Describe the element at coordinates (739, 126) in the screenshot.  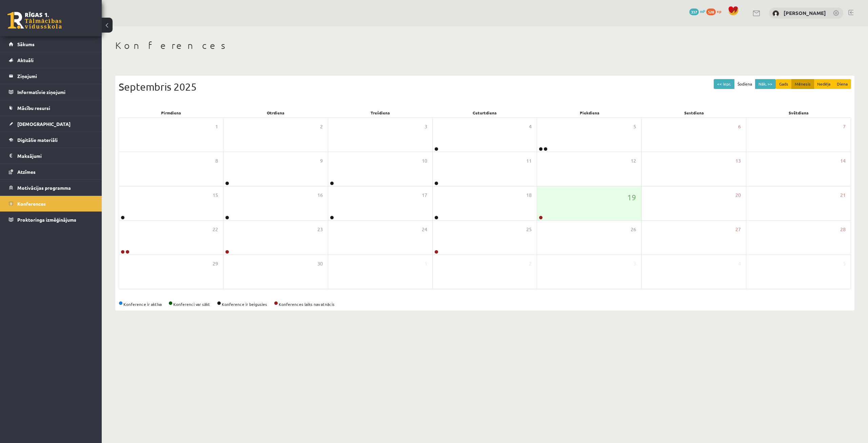
I see `span: 6` at that location.